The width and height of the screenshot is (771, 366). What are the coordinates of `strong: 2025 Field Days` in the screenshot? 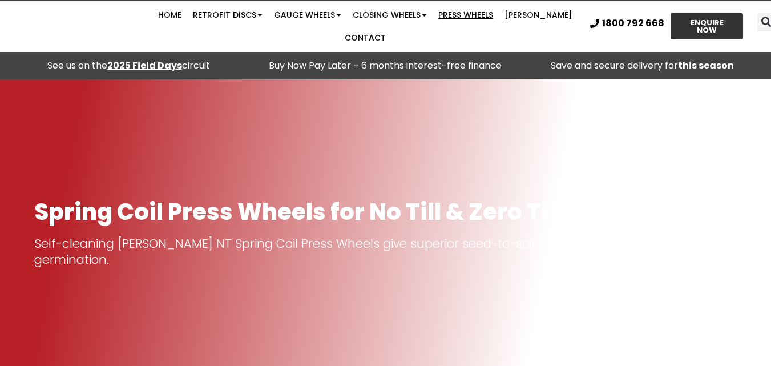 It's located at (144, 65).